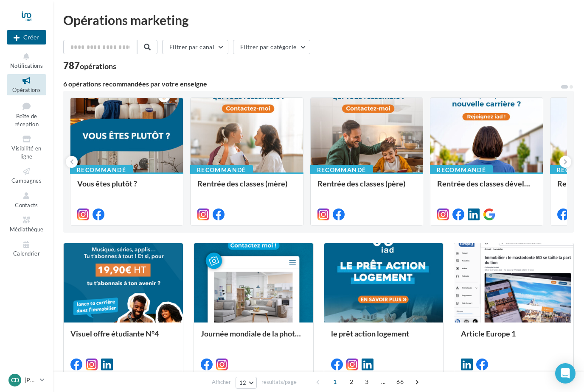 Image resolution: width=584 pixels, height=392 pixels. Describe the element at coordinates (26, 37) in the screenshot. I see `button: Créer` at that location.